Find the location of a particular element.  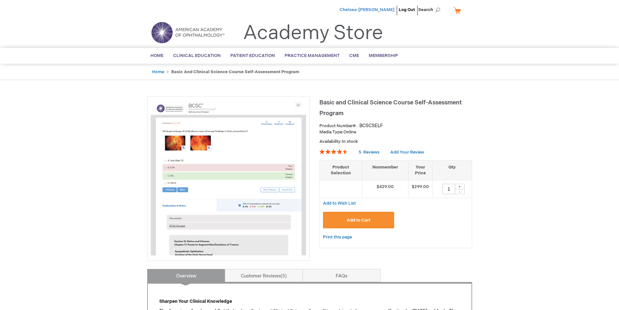

button: Add to Cart is located at coordinates (359, 220).